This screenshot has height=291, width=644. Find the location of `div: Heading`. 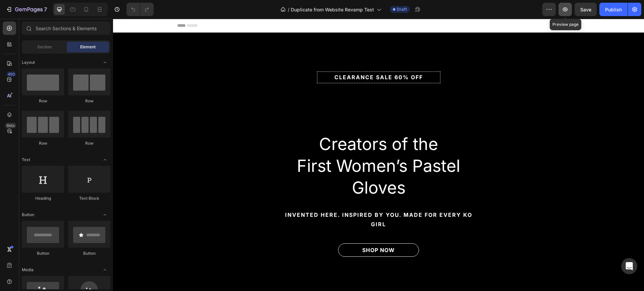

div: Heading is located at coordinates (43, 198).